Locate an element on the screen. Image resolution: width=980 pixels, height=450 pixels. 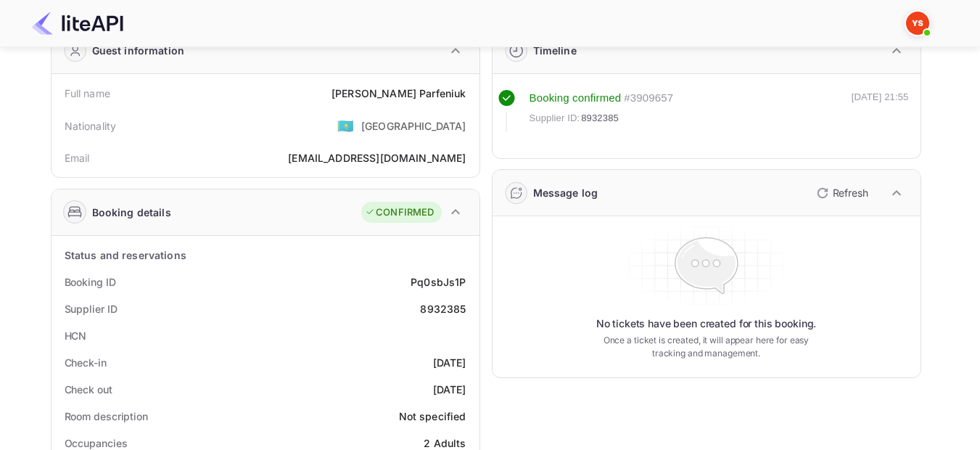
p: Refresh is located at coordinates (850, 192).